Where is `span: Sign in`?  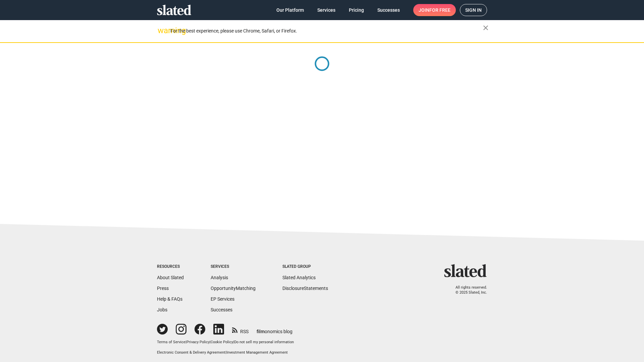
span: Sign in is located at coordinates (473, 10).